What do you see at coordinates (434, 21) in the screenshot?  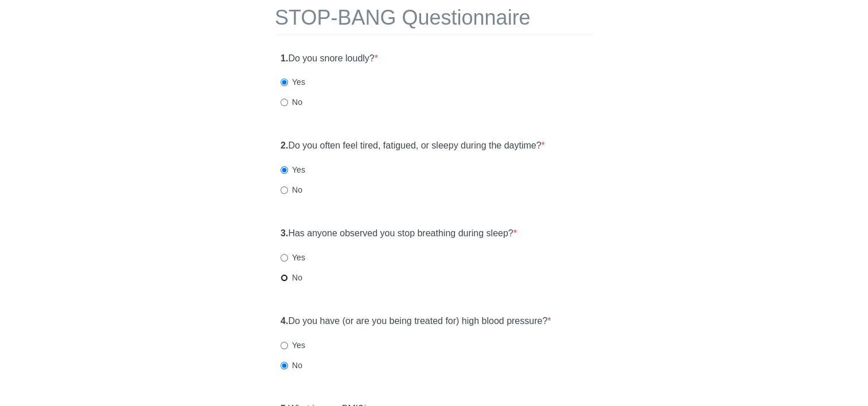 I see `h1: STOP-BANG Questionnaire` at bounding box center [434, 21].